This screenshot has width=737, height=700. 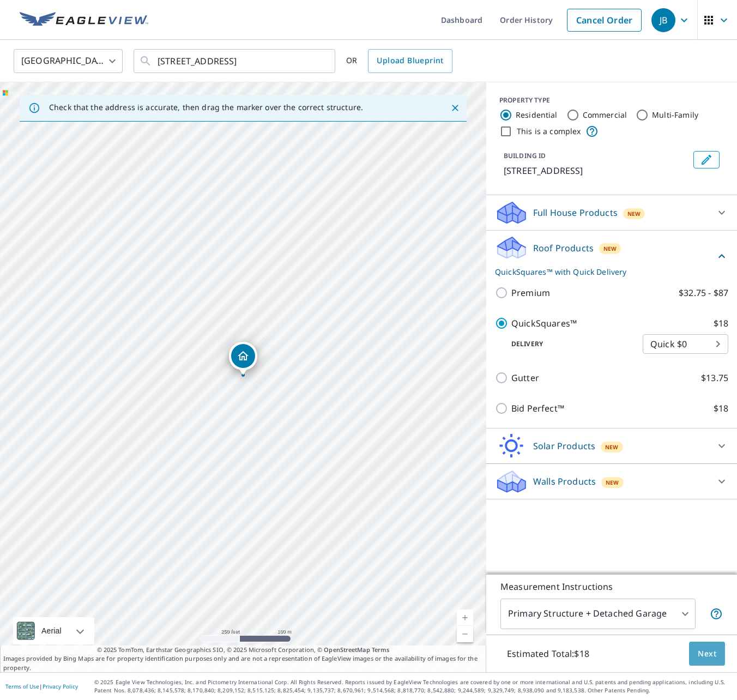 What do you see at coordinates (549, 131) in the screenshot?
I see `label: This is a complex` at bounding box center [549, 131].